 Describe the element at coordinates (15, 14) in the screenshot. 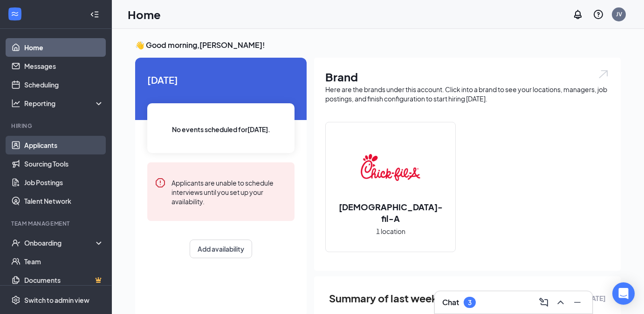

I see `svg: WorkstreamLogo` at that location.